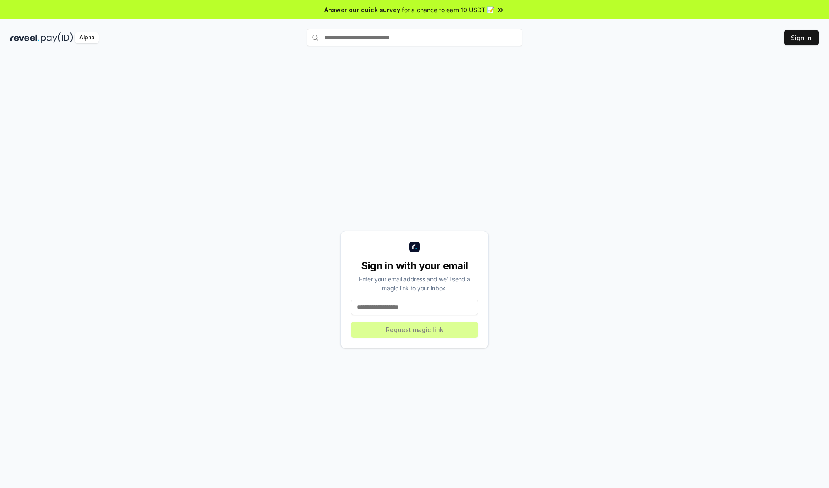 The width and height of the screenshot is (829, 488). Describe the element at coordinates (448, 10) in the screenshot. I see `span: for a chance to earn 10 USDT 📝` at that location.